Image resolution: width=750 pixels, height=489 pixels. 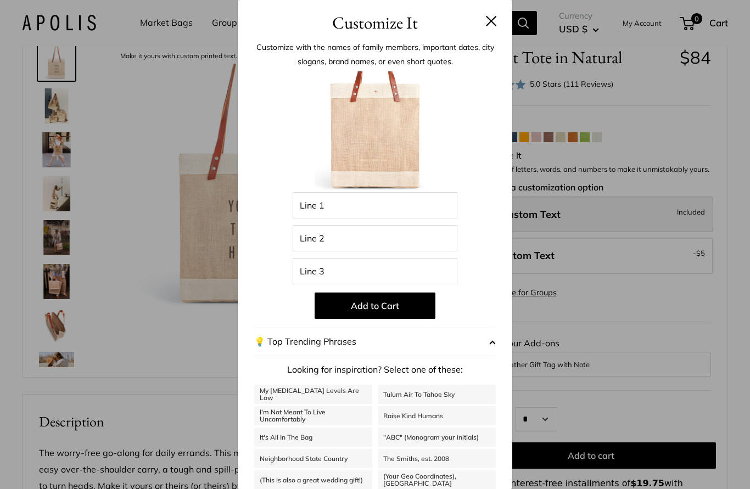 What do you see at coordinates (375, 132) in the screenshot?
I see `img: Blank_Product.002.jpg` at bounding box center [375, 132].